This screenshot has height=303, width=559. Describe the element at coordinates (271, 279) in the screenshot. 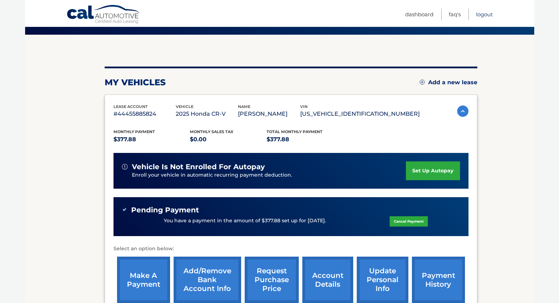

I see `a: request purchase price` at that location.